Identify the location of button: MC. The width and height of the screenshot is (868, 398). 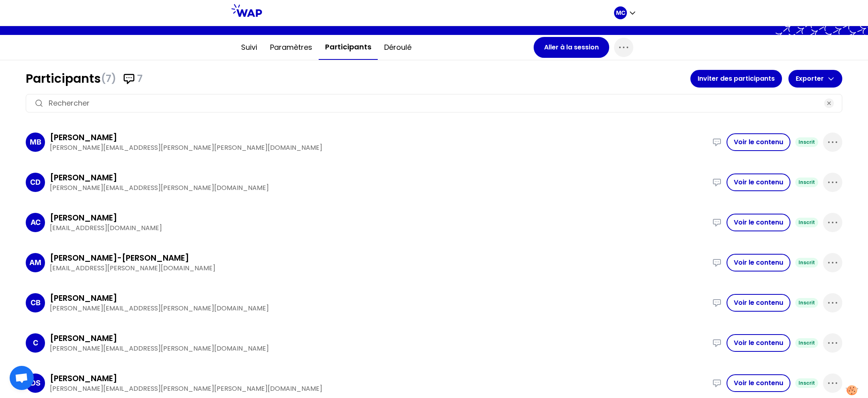
(626, 13).